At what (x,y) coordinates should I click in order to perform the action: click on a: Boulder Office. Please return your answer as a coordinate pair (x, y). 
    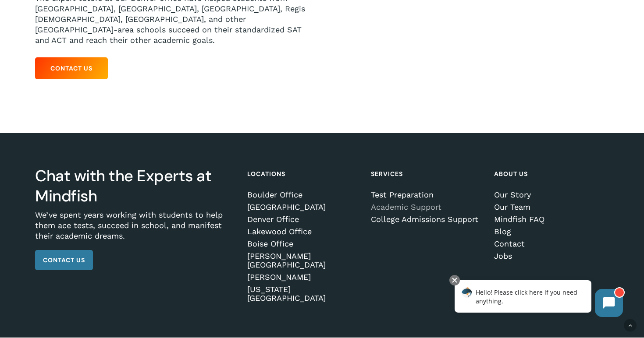
    Looking at the image, I should click on (303, 195).